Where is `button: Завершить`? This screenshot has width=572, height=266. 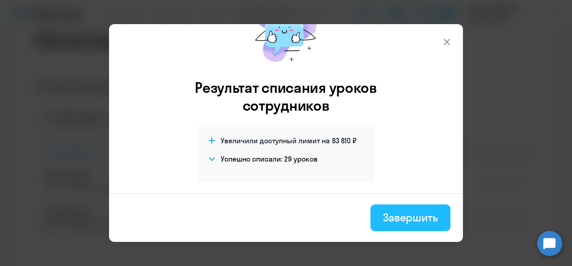
button: Завершить is located at coordinates (410, 218).